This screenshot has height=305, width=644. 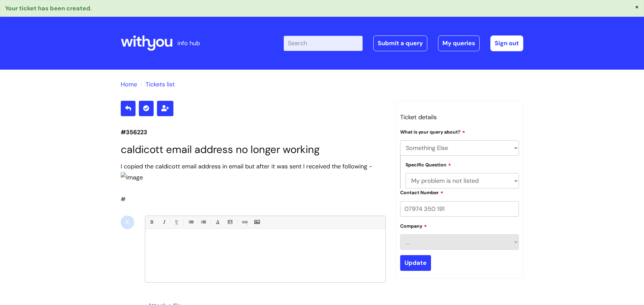 What do you see at coordinates (244, 222) in the screenshot?
I see `a: Link` at bounding box center [244, 222].